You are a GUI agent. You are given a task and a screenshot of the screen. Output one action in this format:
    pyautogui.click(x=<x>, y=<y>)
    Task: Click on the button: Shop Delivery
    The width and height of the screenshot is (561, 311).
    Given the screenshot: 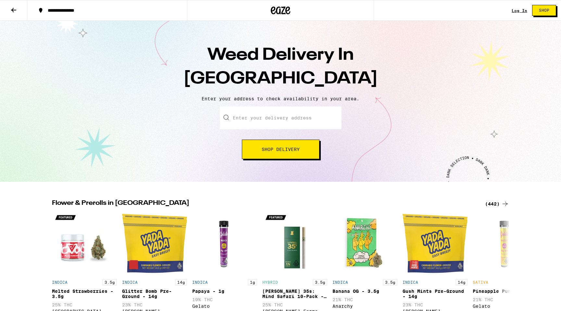 What is the action you would take?
    pyautogui.click(x=280, y=149)
    